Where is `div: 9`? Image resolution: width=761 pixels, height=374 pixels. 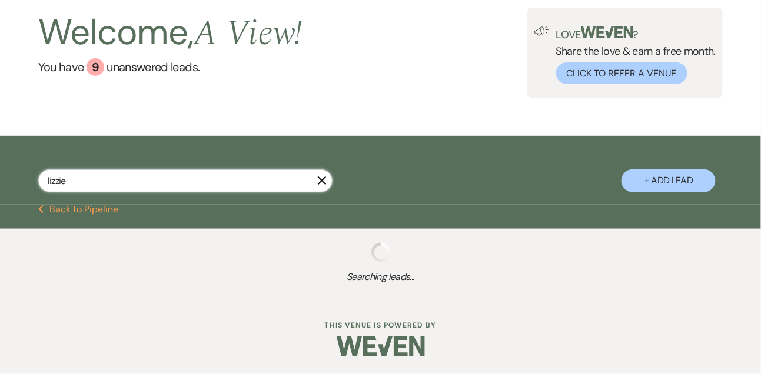
div: 9 is located at coordinates (95, 67).